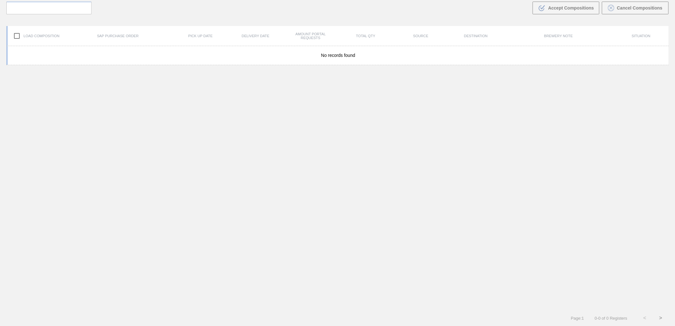 The image size is (675, 326). I want to click on div: Load composition, so click(35, 36).